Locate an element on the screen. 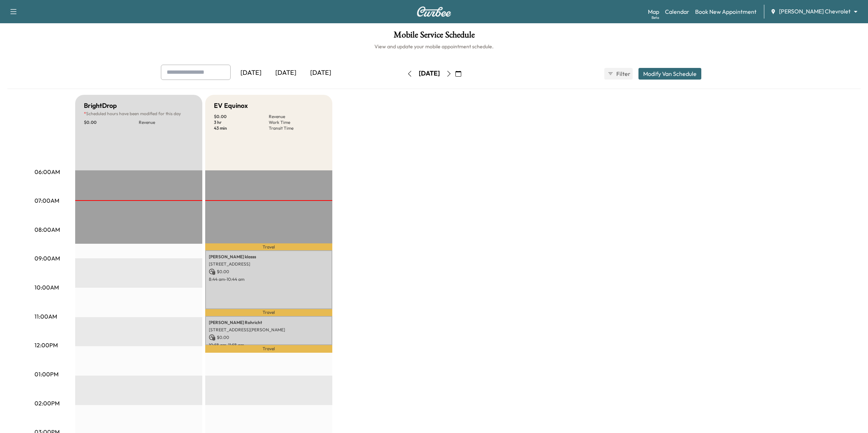 The width and height of the screenshot is (868, 433). h1: Mobile Service Schedule is located at coordinates (434, 37).